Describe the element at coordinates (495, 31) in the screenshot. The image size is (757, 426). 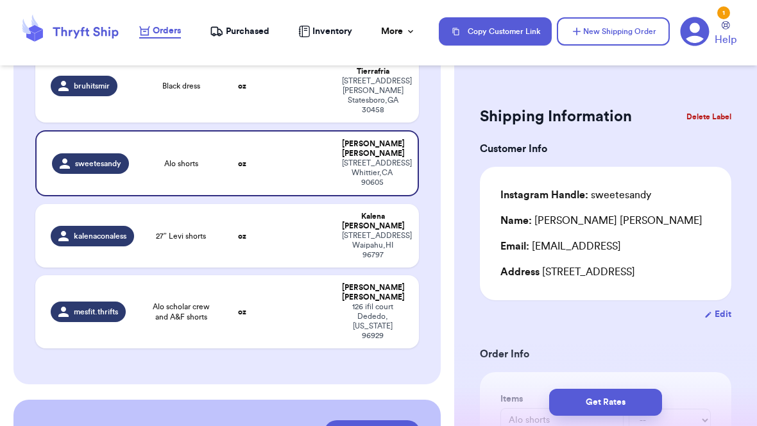
I see `button: Copy Customer Link` at that location.